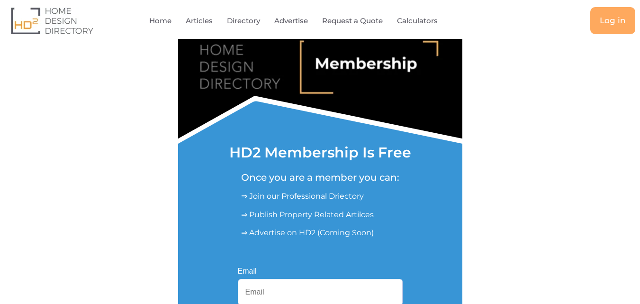  What do you see at coordinates (291, 21) in the screenshot?
I see `a: Advertise` at bounding box center [291, 21].